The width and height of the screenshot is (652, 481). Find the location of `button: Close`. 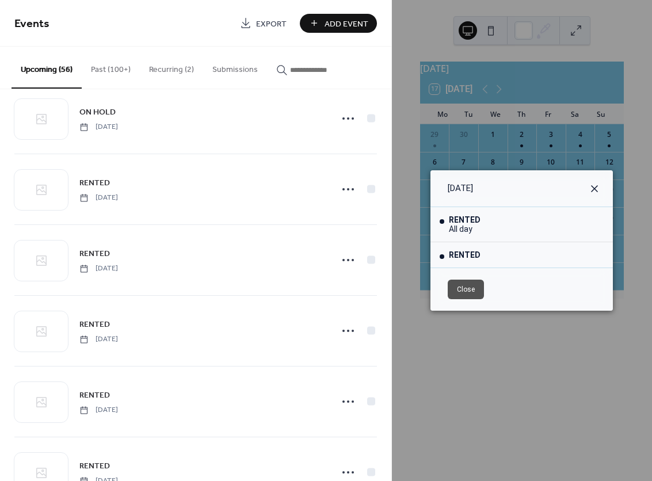

button: Close is located at coordinates (465, 289).